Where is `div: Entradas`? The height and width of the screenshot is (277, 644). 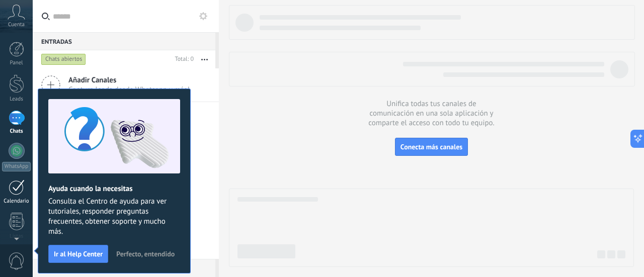
div: Entradas is located at coordinates (124, 41).